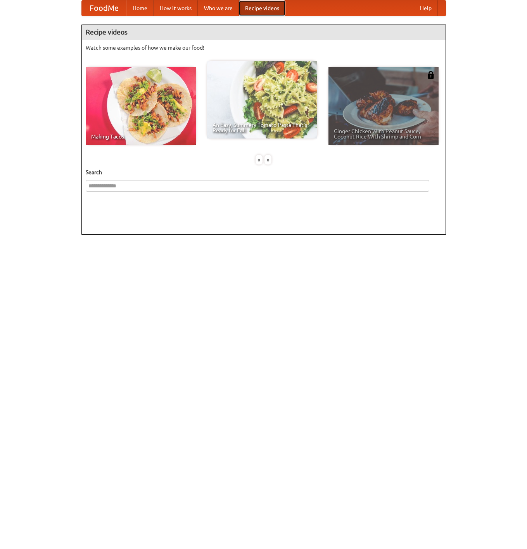  I want to click on span: An Easy, Summery Tomato Pasta That's Ready for Fall, so click(262, 128).